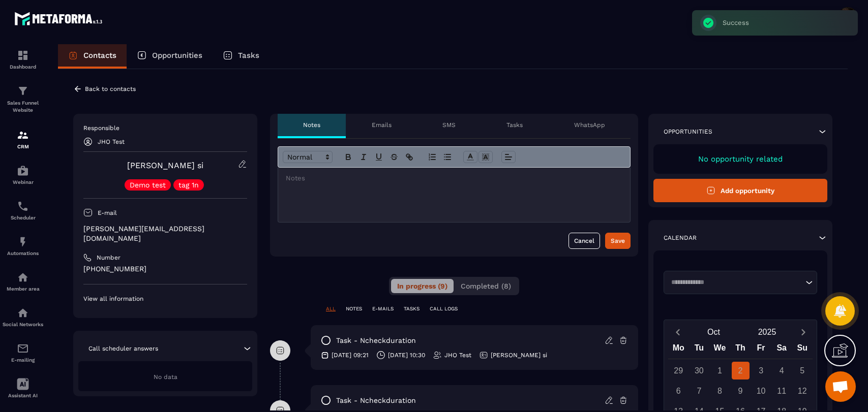 The image size is (868, 412). What do you see at coordinates (108, 258) in the screenshot?
I see `p: Number` at bounding box center [108, 258].